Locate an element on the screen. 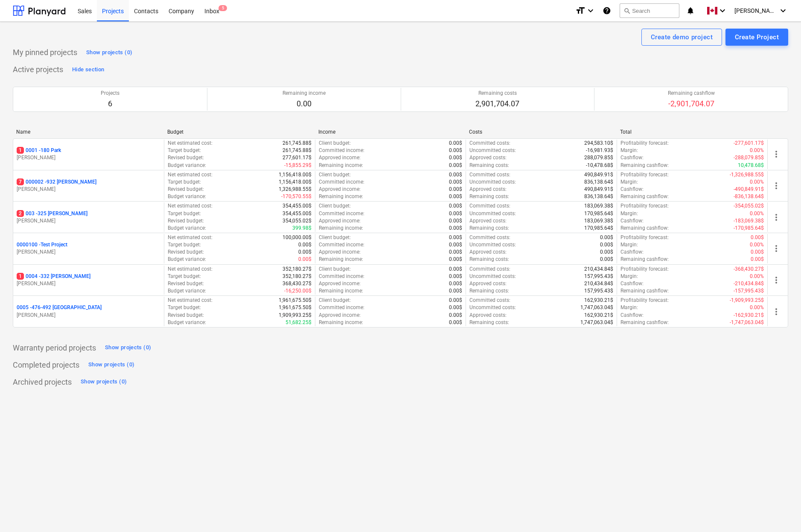 This screenshot has height=532, width=801. p: Remaining costs : is located at coordinates (490, 291).